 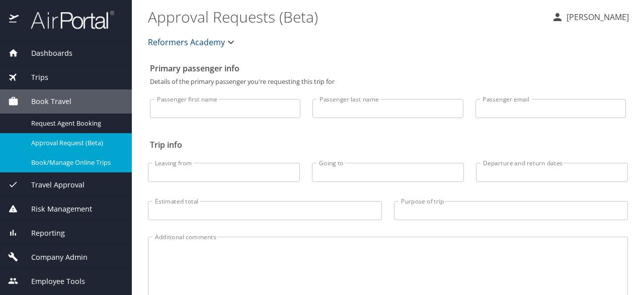 What do you see at coordinates (388, 81) in the screenshot?
I see `p: Details of the primary passenger you're requesting this trip for` at bounding box center [388, 81].